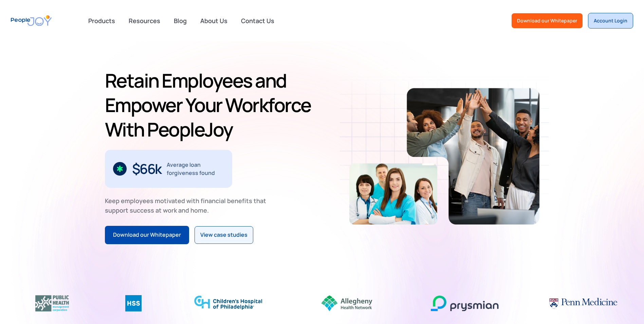 The width and height of the screenshot is (644, 324). I want to click on a: Contact Us, so click(257, 21).